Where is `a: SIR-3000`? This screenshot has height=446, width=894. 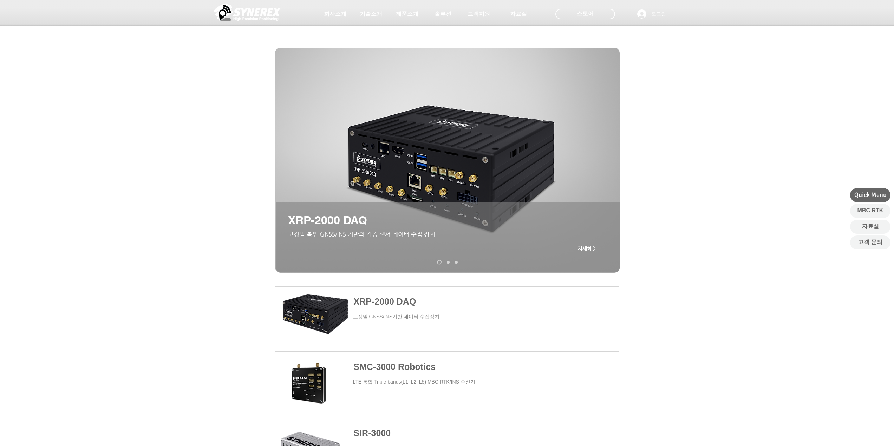 a: SIR-3000 is located at coordinates (372, 433).